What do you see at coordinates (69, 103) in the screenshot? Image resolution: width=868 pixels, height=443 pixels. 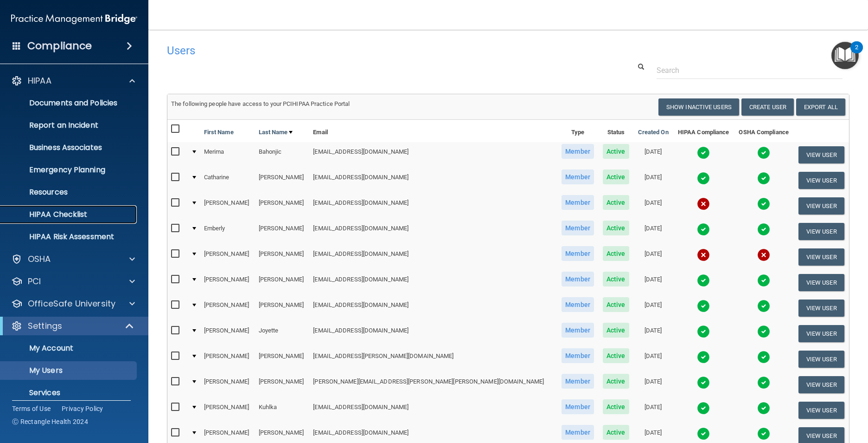 I see `p: Documents and Policies` at bounding box center [69, 103].